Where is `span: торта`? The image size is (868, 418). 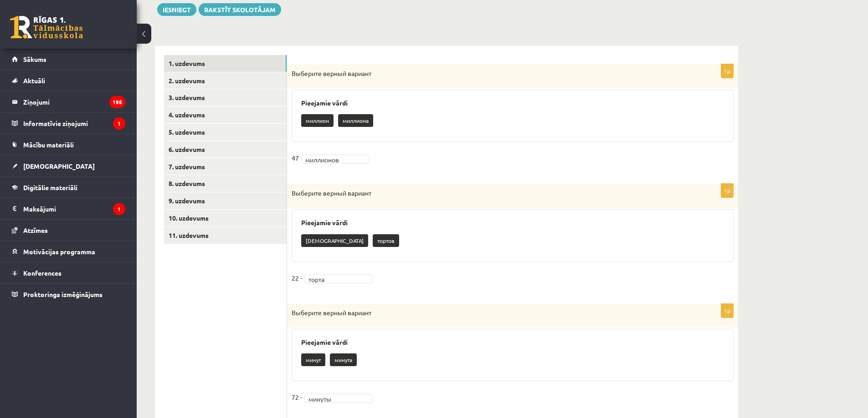 span: торта is located at coordinates (335, 280).